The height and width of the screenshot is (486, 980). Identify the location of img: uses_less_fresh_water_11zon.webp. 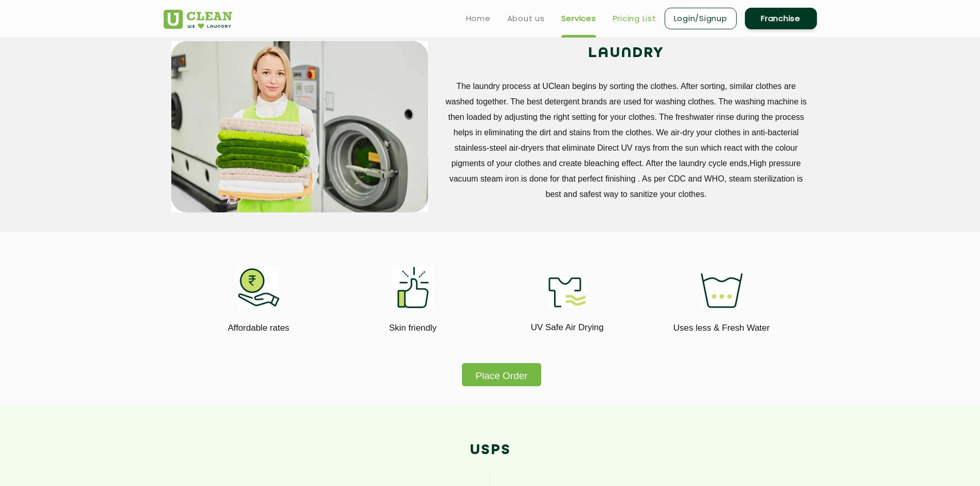
(721, 290).